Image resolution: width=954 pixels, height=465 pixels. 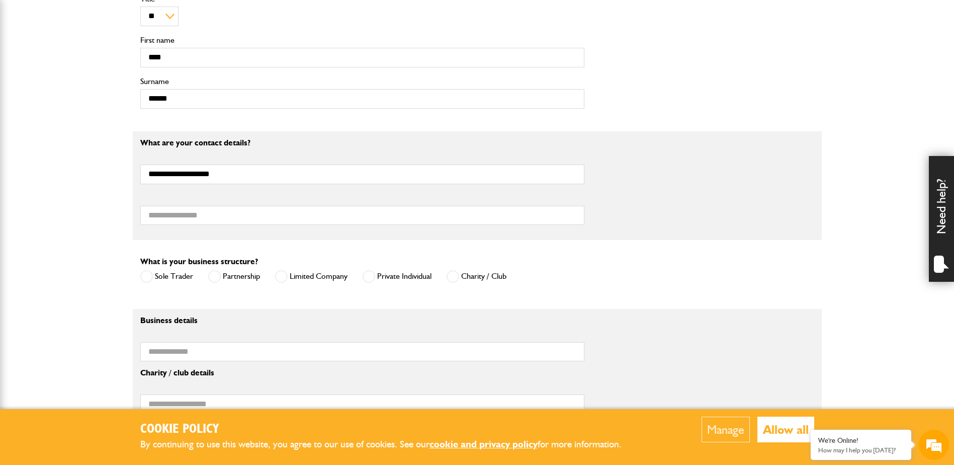 What do you see at coordinates (234, 276) in the screenshot?
I see `label: Partnership` at bounding box center [234, 276].